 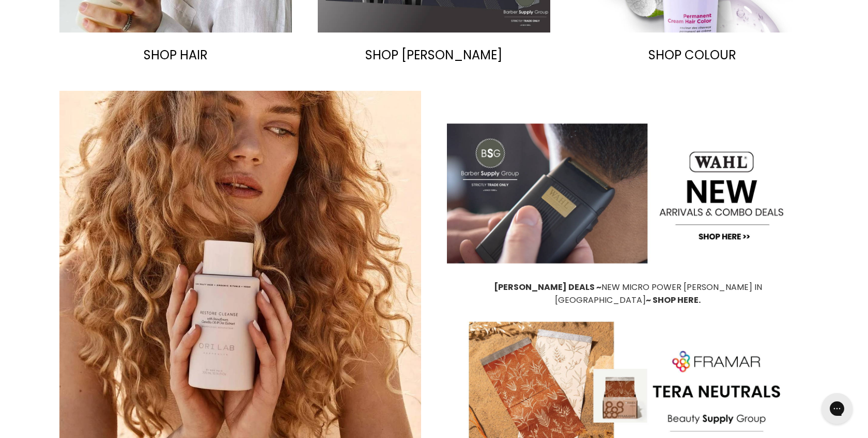 What do you see at coordinates (676, 300) in the screenshot?
I see `span: SHOP HERE.` at bounding box center [676, 300].